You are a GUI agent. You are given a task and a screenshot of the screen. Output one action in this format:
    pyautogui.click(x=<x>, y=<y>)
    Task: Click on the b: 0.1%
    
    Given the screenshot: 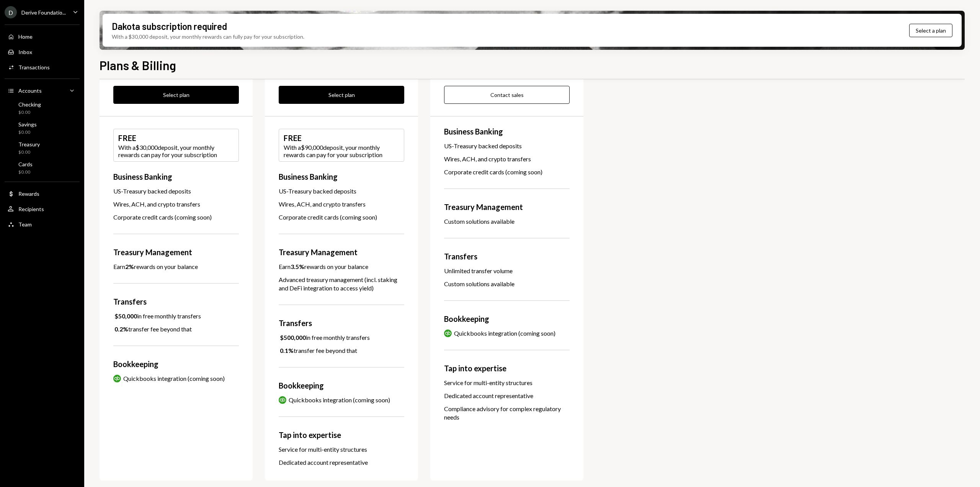 What is the action you would take?
    pyautogui.click(x=286, y=350)
    